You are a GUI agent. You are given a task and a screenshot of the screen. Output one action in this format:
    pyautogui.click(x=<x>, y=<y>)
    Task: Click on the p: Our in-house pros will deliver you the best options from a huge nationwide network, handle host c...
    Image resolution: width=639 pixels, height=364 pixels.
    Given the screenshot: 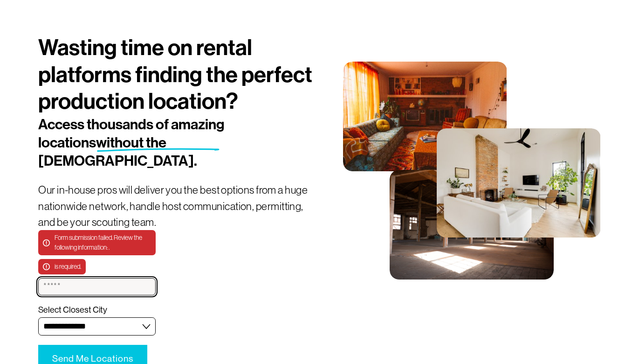 What is the action you would take?
    pyautogui.click(x=179, y=206)
    